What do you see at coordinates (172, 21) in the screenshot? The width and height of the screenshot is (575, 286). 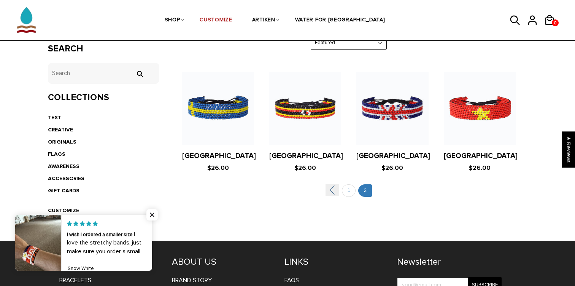 I see `a: SHOP` at bounding box center [172, 21].